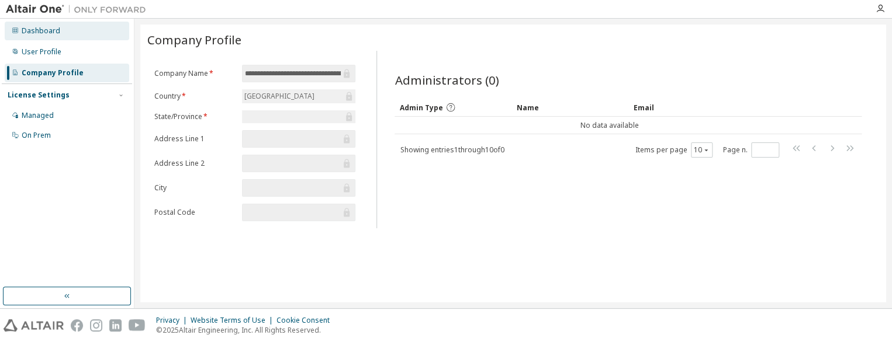  What do you see at coordinates (233, 321) in the screenshot?
I see `div: Website Terms of Use` at bounding box center [233, 321].